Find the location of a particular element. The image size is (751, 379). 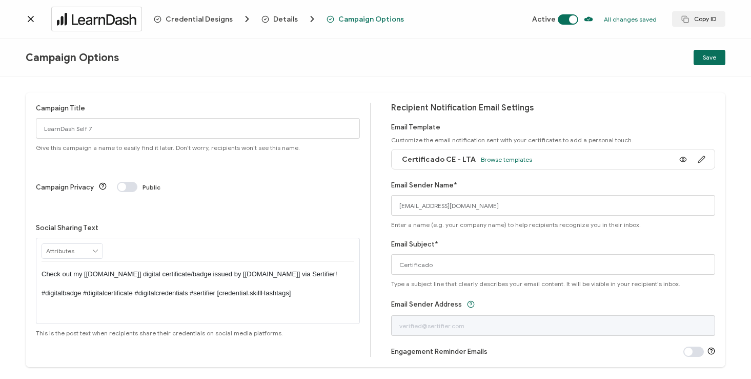

label: Campaign Title is located at coordinates (61, 108).